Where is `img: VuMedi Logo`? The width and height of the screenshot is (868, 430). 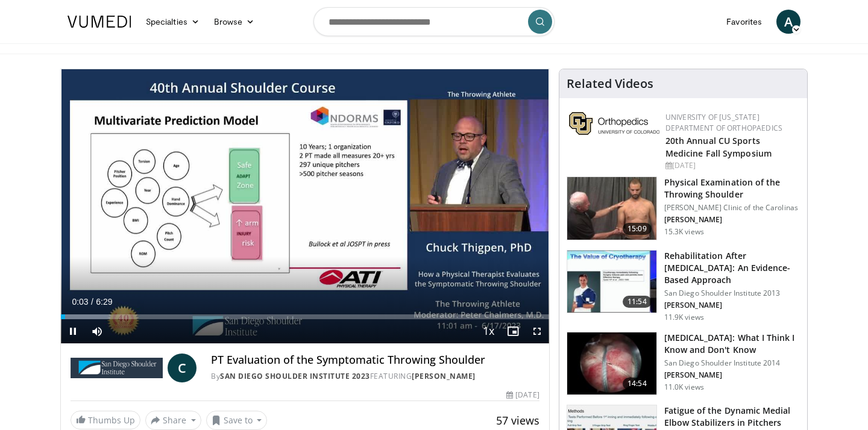
img: VuMedi Logo is located at coordinates (99, 22).